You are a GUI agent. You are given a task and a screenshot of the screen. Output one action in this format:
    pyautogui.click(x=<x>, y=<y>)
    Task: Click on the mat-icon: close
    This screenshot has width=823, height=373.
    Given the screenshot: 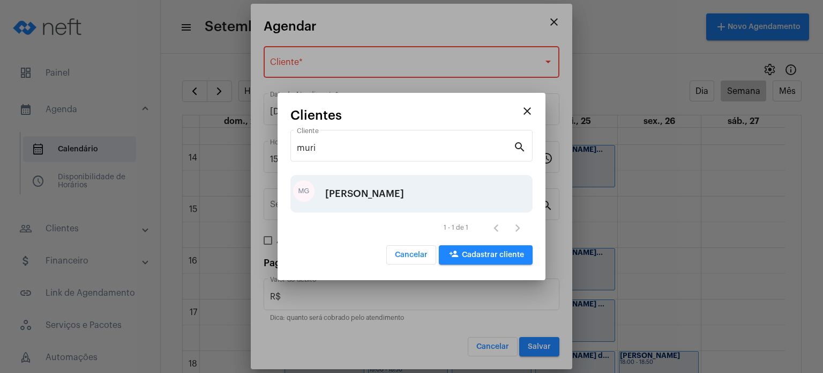 What is the action you would take?
    pyautogui.click(x=527, y=111)
    